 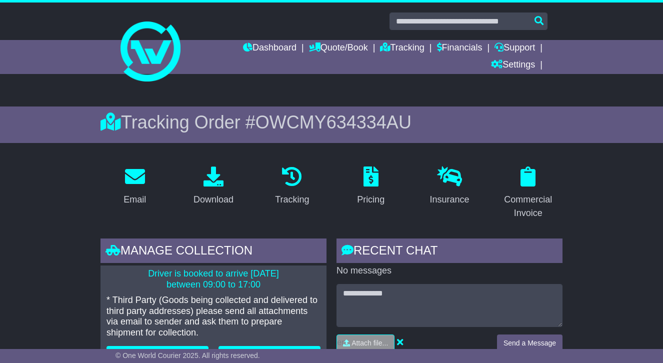 What do you see at coordinates (333, 122) in the screenshot?
I see `span: OWCMY634334AU` at bounding box center [333, 122].